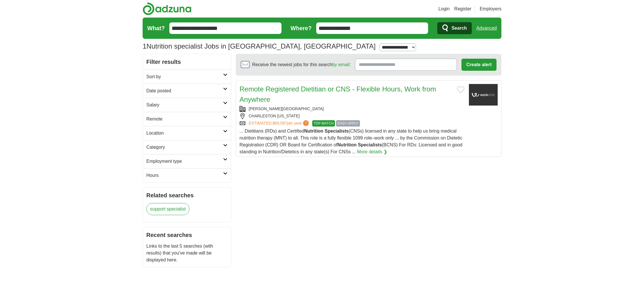  What do you see at coordinates (187, 161) in the screenshot?
I see `a: Employment type` at bounding box center [187, 161].